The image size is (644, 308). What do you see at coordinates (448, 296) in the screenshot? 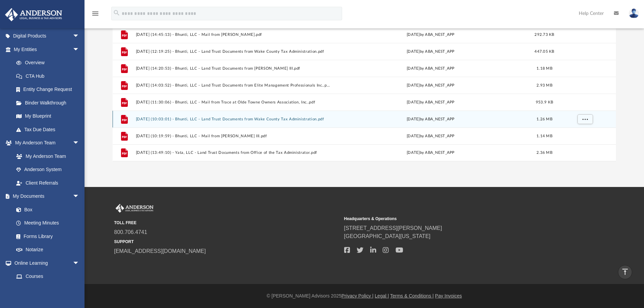
I see `a: Pay Invoices` at bounding box center [448, 296].